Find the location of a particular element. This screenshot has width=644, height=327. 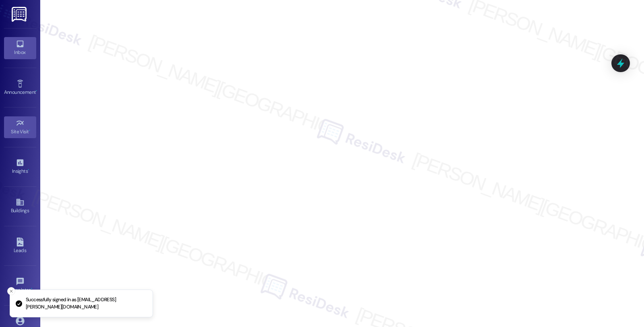

a: Site Visit • is located at coordinates (20, 127).